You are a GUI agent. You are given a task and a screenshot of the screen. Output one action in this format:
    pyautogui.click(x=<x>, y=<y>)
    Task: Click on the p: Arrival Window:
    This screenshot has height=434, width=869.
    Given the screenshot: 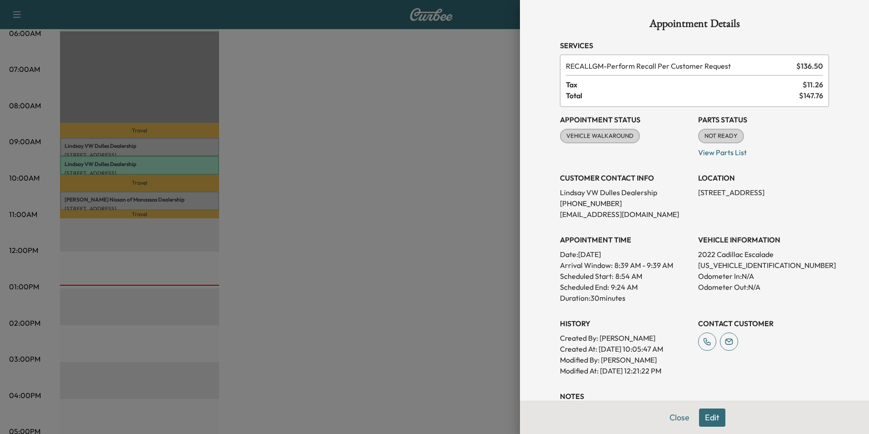 What is the action you would take?
    pyautogui.click(x=626, y=265)
    